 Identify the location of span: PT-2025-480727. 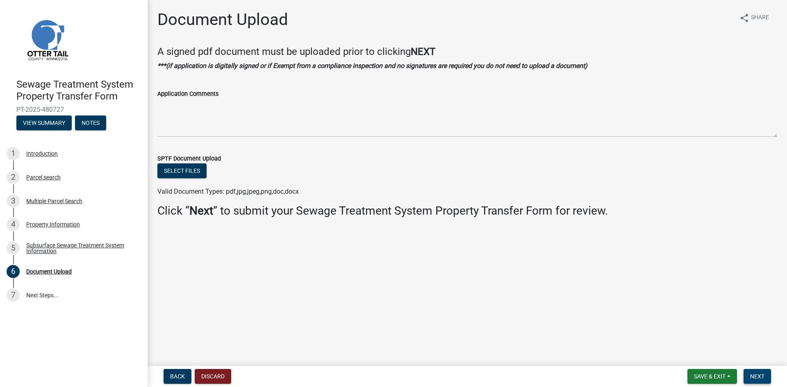
(74, 109).